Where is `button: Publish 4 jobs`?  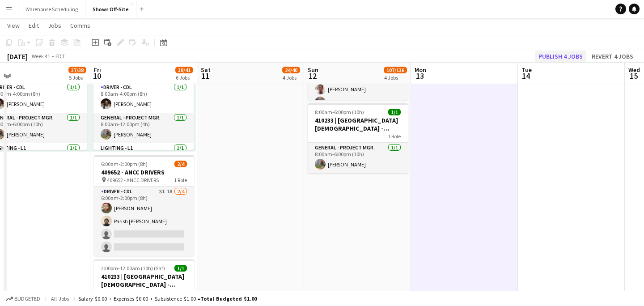 button: Publish 4 jobs is located at coordinates (561, 57).